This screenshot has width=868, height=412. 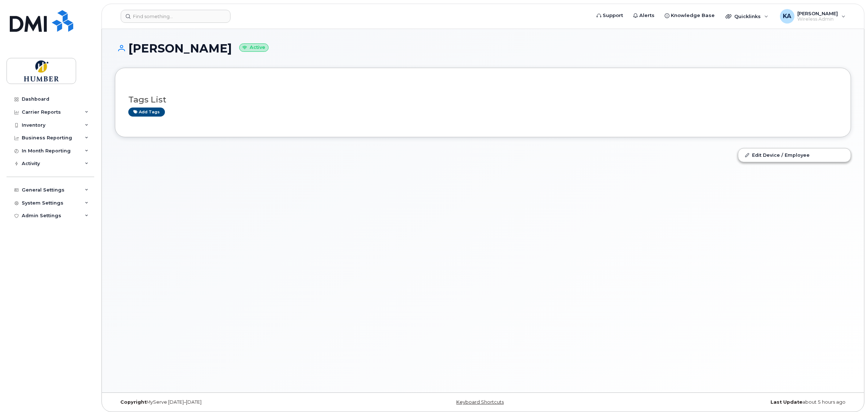 What do you see at coordinates (728, 402) in the screenshot?
I see `div: about 5 hours ago` at bounding box center [728, 402].